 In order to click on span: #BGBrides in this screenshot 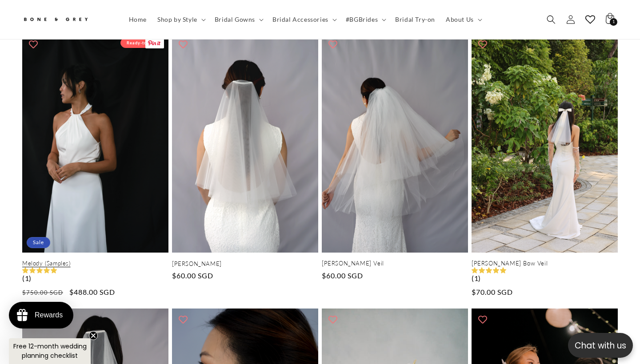, I will do `click(362, 19)`.